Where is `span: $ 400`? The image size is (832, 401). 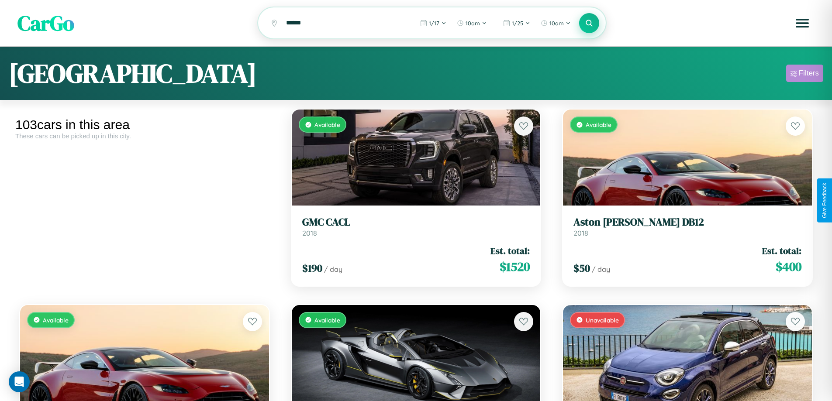 span: $ 400 is located at coordinates (788, 267).